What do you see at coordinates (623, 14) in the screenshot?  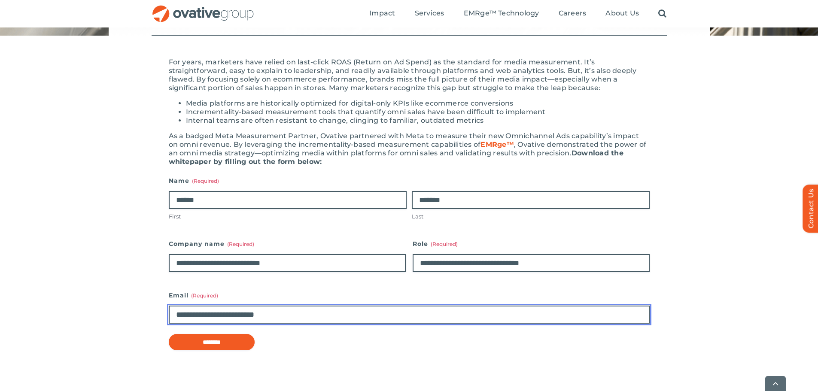 I see `a: About Us` at bounding box center [623, 14].